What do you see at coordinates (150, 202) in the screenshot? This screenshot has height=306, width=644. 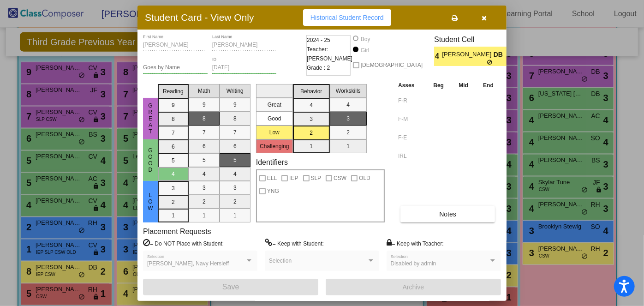 I see `span: Low` at bounding box center [150, 202].